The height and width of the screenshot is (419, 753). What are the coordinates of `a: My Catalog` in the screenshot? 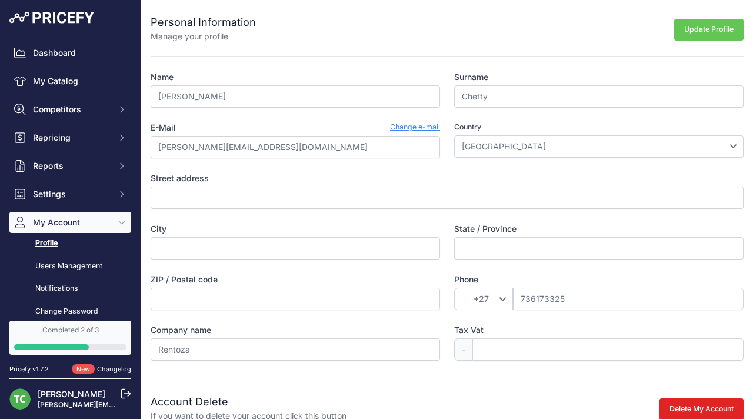 It's located at (70, 81).